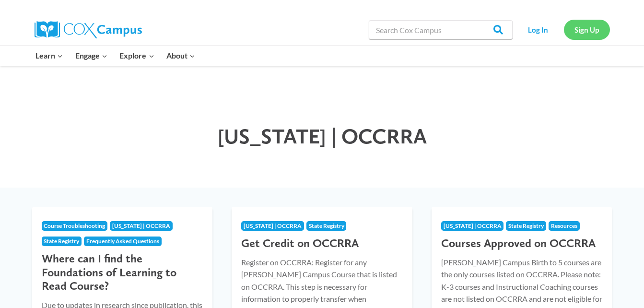 This screenshot has height=308, width=644. Describe the element at coordinates (74, 225) in the screenshot. I see `span: Course Troubleshooting` at that location.